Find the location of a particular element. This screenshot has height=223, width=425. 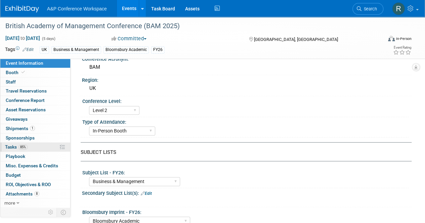

span: Attachments is located at coordinates (22, 194).